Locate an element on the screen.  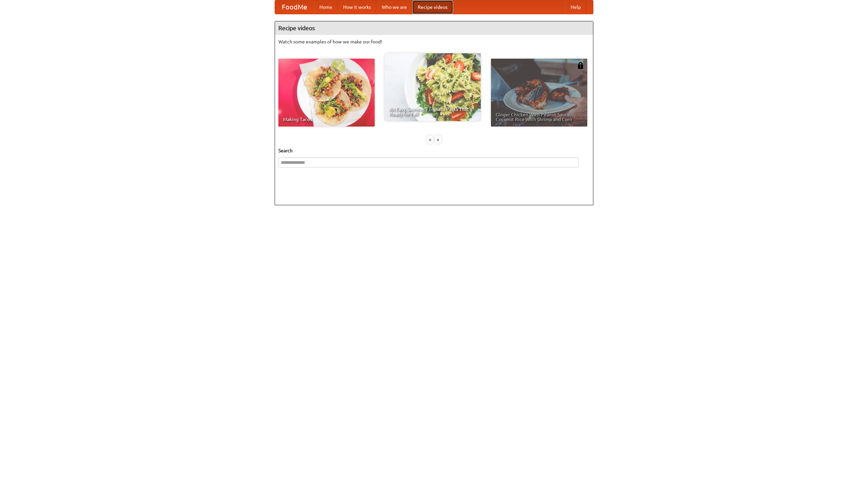
a: FoodMe is located at coordinates (294, 7).